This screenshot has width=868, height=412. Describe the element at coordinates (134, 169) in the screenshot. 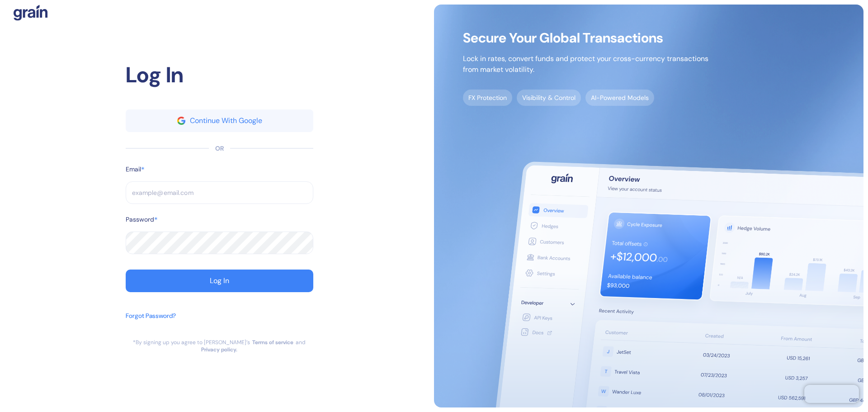

I see `label: Email` at that location.